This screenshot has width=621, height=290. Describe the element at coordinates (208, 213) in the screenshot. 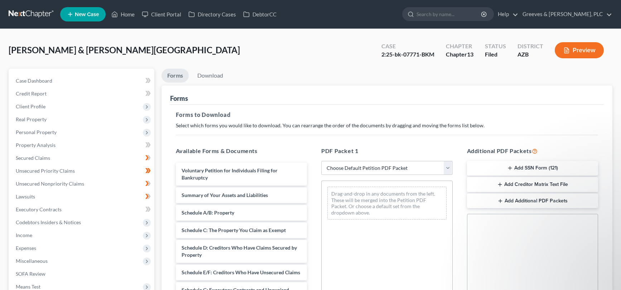

I see `span: Schedule A/B: Property` at that location.